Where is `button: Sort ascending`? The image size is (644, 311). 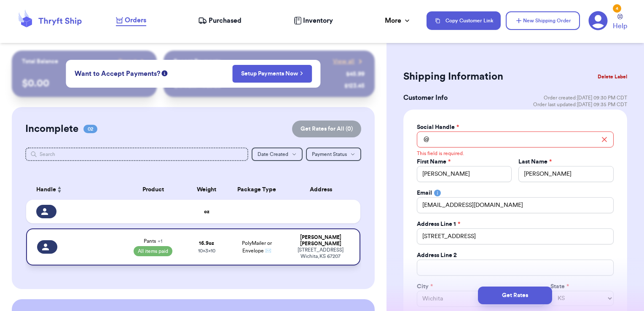 button: Sort ascending is located at coordinates (60, 190).